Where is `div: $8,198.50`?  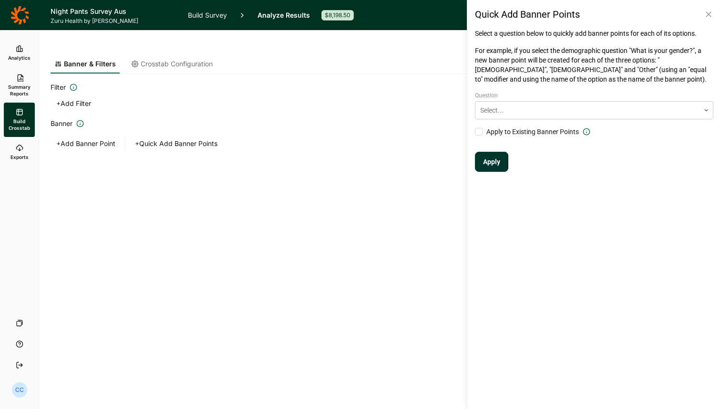 div: $8,198.50 is located at coordinates (338, 15).